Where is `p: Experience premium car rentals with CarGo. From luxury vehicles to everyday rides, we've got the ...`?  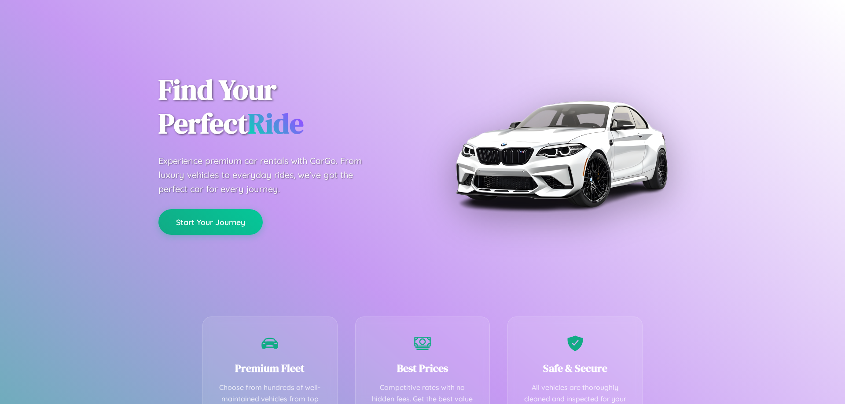 p: Experience premium car rentals with CarGo. From luxury vehicles to everyday rides, we've got the ... is located at coordinates (268, 175).